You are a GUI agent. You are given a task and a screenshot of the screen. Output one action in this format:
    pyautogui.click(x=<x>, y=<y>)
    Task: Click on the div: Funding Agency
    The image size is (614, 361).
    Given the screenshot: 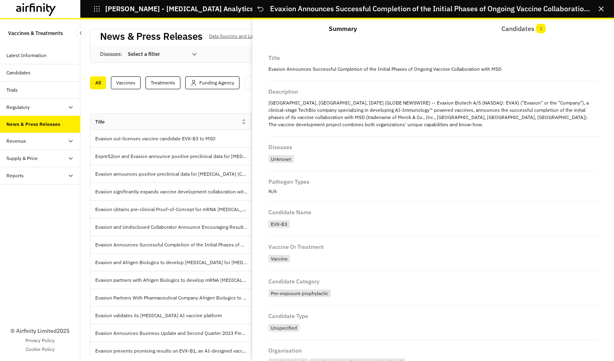 What is the action you would take?
    pyautogui.click(x=212, y=83)
    